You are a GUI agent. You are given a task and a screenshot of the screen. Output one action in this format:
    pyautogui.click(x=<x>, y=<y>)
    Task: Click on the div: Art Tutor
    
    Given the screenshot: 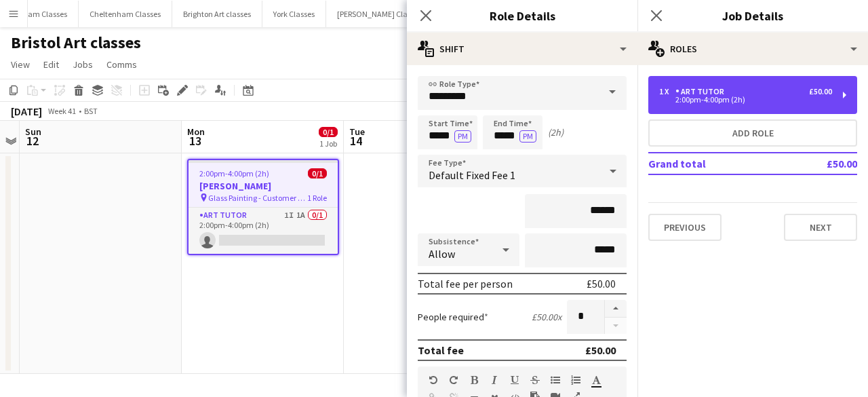 What is the action you would take?
    pyautogui.click(x=702, y=92)
    